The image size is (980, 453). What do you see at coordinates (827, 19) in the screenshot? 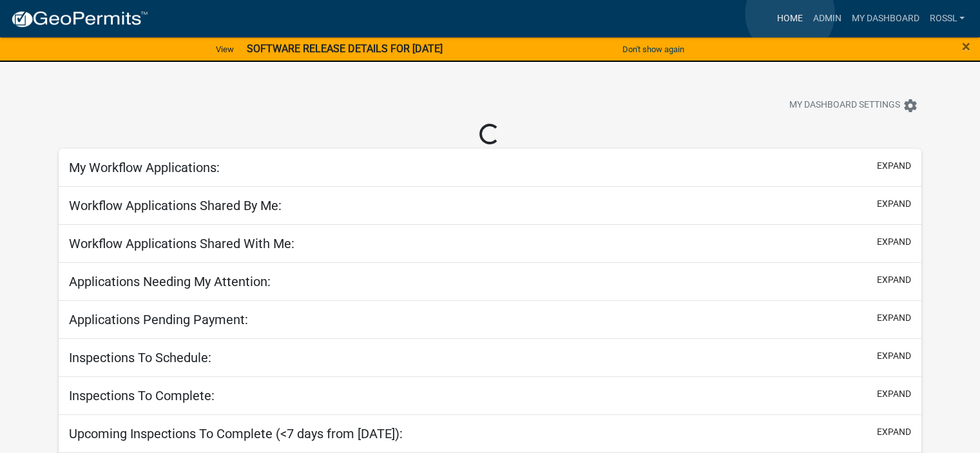
I see `a: Admin` at bounding box center [827, 19].